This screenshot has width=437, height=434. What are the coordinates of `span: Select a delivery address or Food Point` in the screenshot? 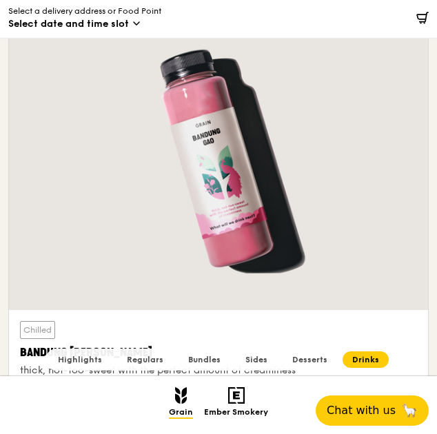 It's located at (85, 11).